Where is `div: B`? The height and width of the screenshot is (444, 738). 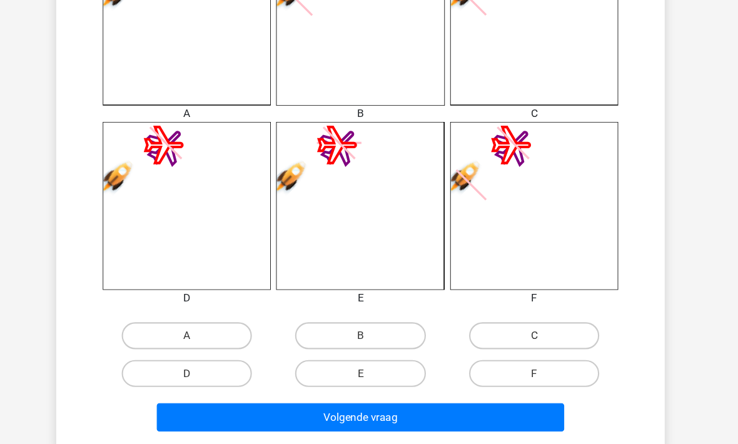
div: B is located at coordinates (368, 106).